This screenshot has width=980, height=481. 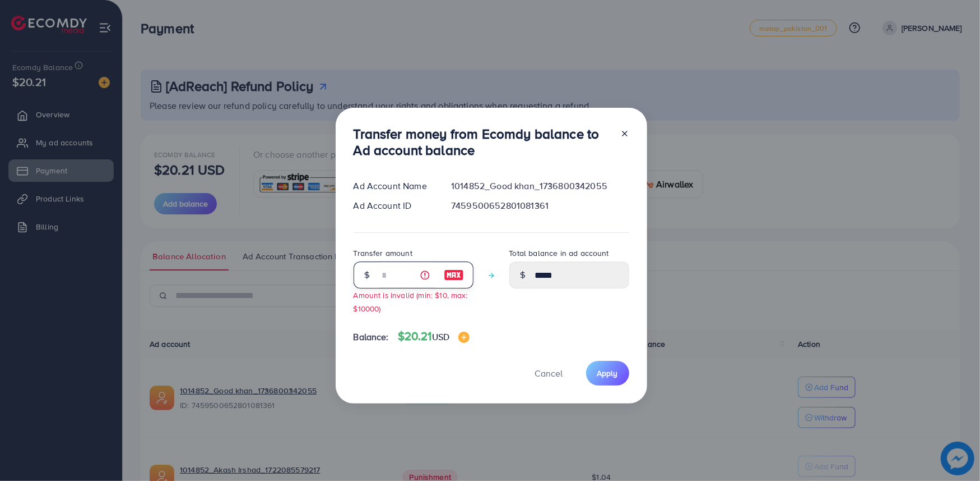 I want to click on div: 7459500652801081361, so click(x=539, y=205).